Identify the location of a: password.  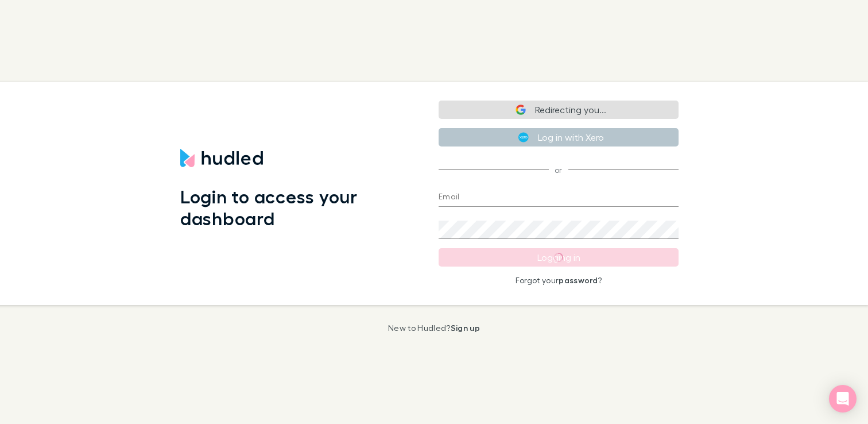
(578, 280).